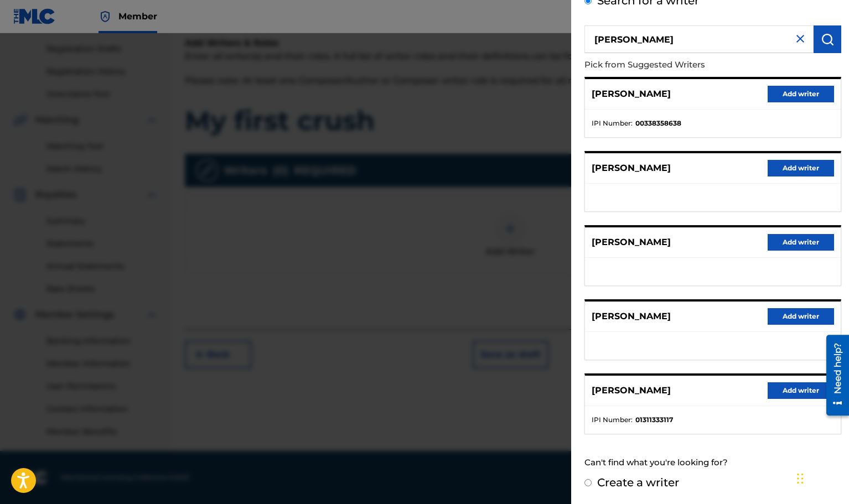 This screenshot has height=504, width=849. I want to click on div: Open Resource Center, so click(19, 46).